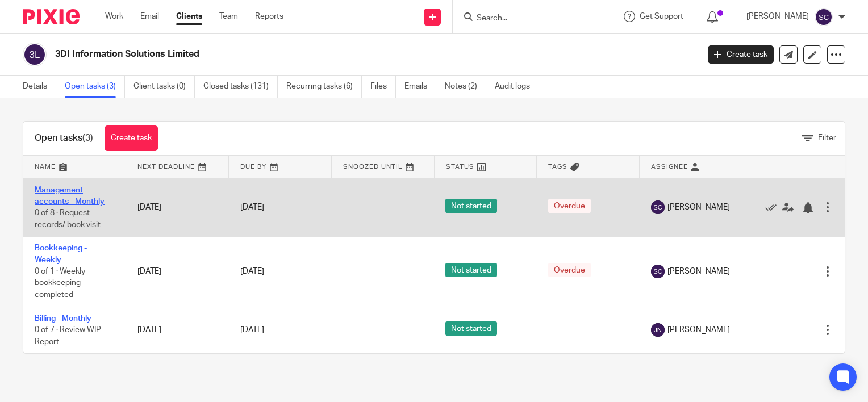 Image resolution: width=868 pixels, height=402 pixels. Describe the element at coordinates (774, 207) in the screenshot. I see `a: Mark as done` at that location.